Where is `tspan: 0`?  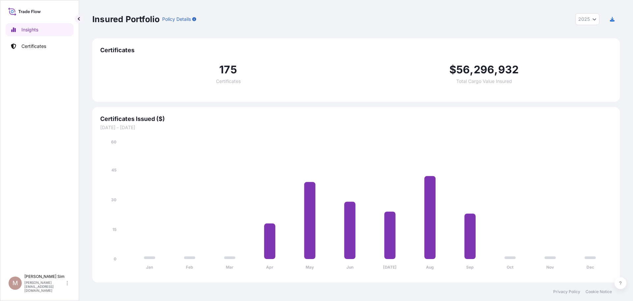
tspan: 0 is located at coordinates (115, 258).